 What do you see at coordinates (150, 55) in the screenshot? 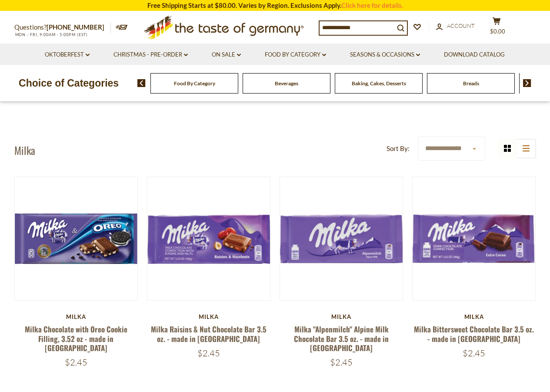
I see `a: Christmas - PRE-ORDER` at bounding box center [150, 55].